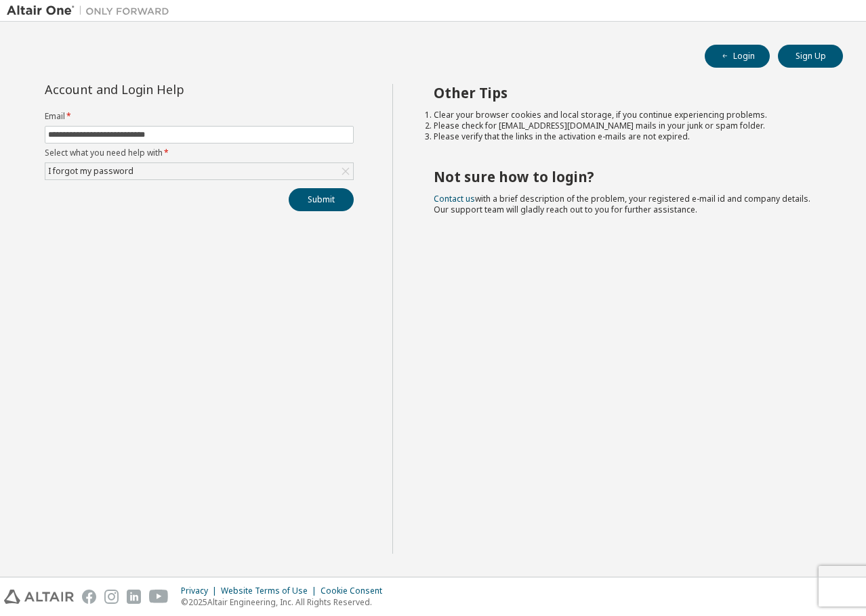 The height and width of the screenshot is (616, 866). Describe the element at coordinates (159, 597) in the screenshot. I see `img: youtube.svg` at that location.